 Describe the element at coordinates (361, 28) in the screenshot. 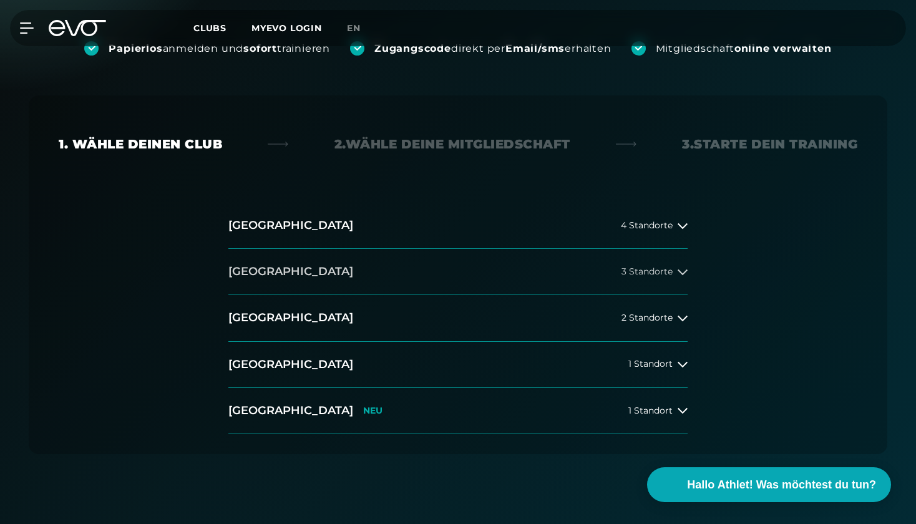

I see `a: en` at that location.